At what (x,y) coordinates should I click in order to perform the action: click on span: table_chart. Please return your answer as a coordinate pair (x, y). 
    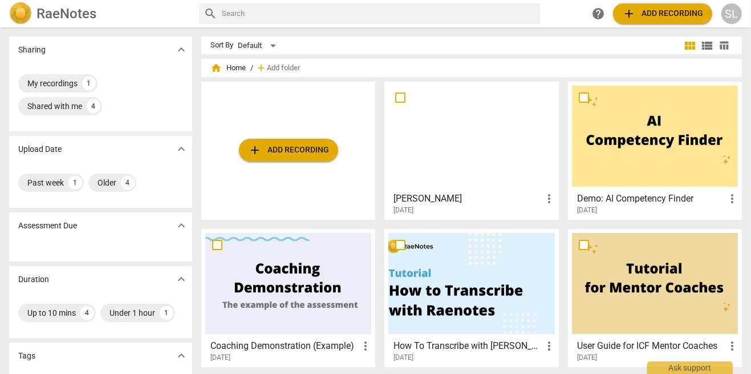
    Looking at the image, I should click on (725, 45).